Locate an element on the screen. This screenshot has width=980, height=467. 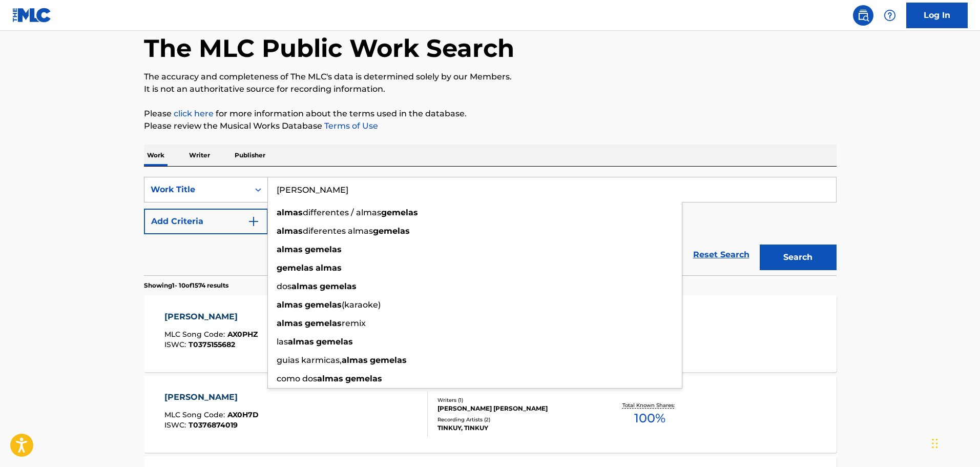
div: Help is located at coordinates (891, 16).